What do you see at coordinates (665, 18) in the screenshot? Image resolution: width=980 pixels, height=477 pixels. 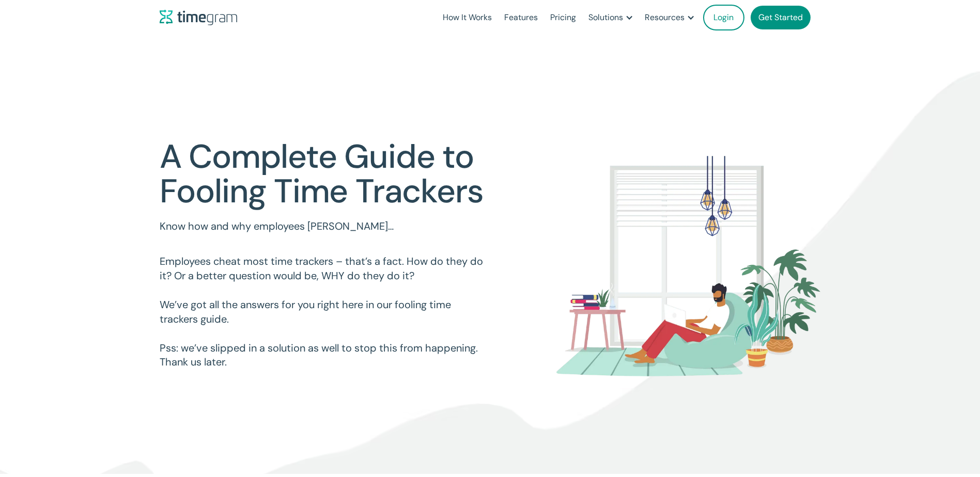 I see `div: Resources` at bounding box center [665, 18].